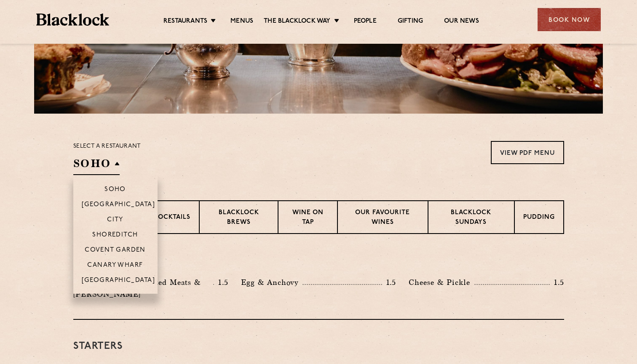 The image size is (637, 364). I want to click on p: Egg & Anchovy, so click(272, 282).